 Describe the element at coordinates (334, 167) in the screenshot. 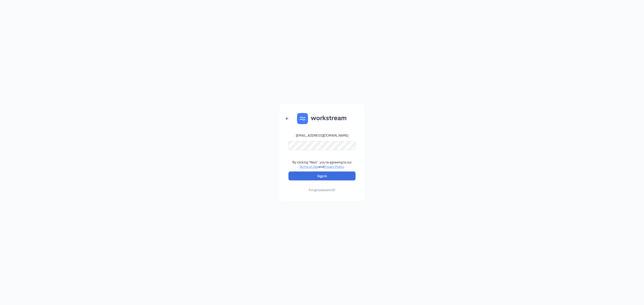

I see `a: Privacy Policy` at that location.